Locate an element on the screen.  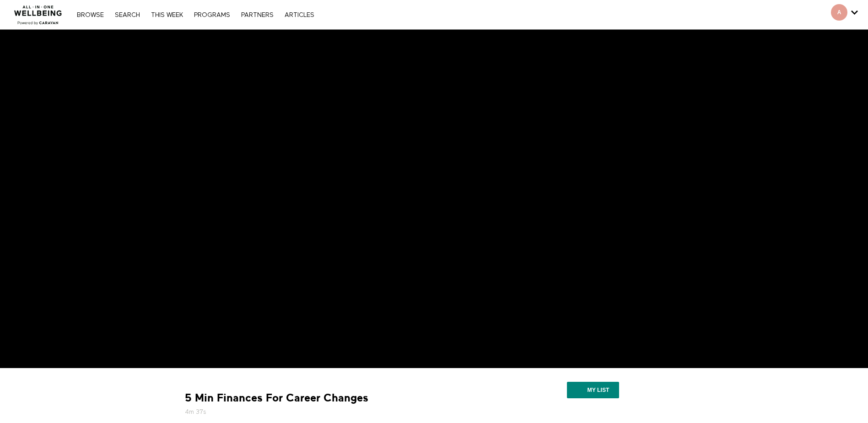
a: PARTNERS is located at coordinates (257, 15).